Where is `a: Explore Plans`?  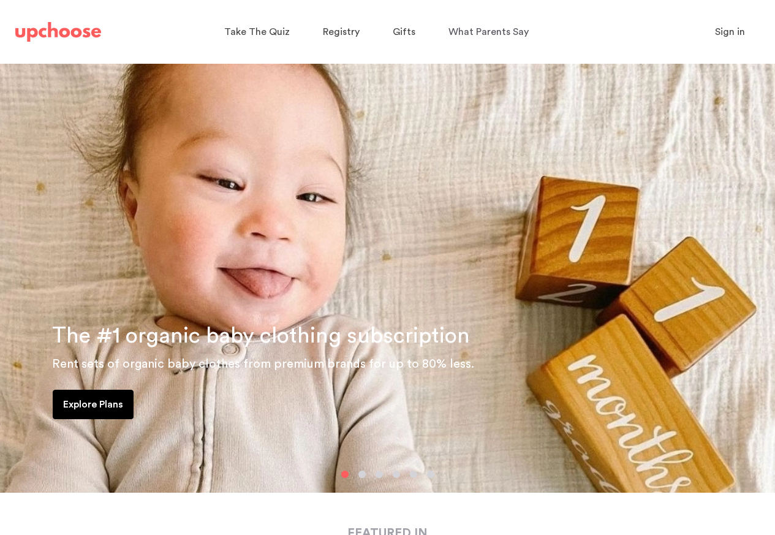 a: Explore Plans is located at coordinates (93, 404).